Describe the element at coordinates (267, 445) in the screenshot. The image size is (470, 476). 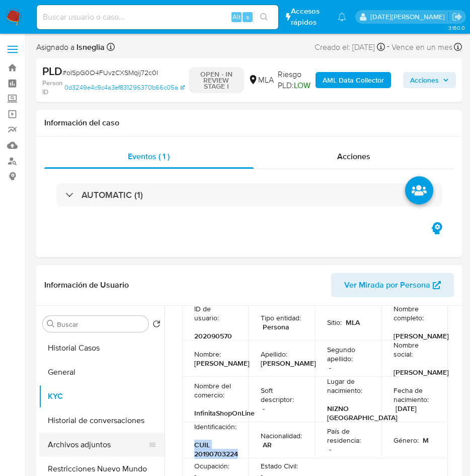
I see `p: AR` at that location.